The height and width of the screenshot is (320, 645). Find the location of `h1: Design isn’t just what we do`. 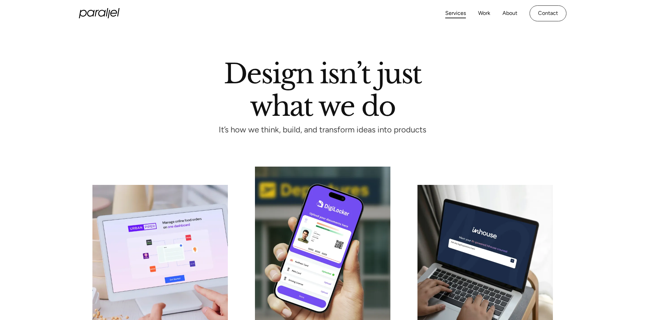

h1: Design isn’t just what we do is located at coordinates (323, 88).